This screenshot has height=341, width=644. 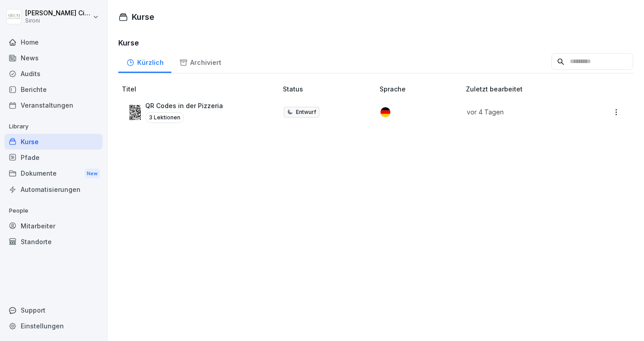 What do you see at coordinates (53, 241) in the screenshot?
I see `div: Standorte` at bounding box center [53, 241].